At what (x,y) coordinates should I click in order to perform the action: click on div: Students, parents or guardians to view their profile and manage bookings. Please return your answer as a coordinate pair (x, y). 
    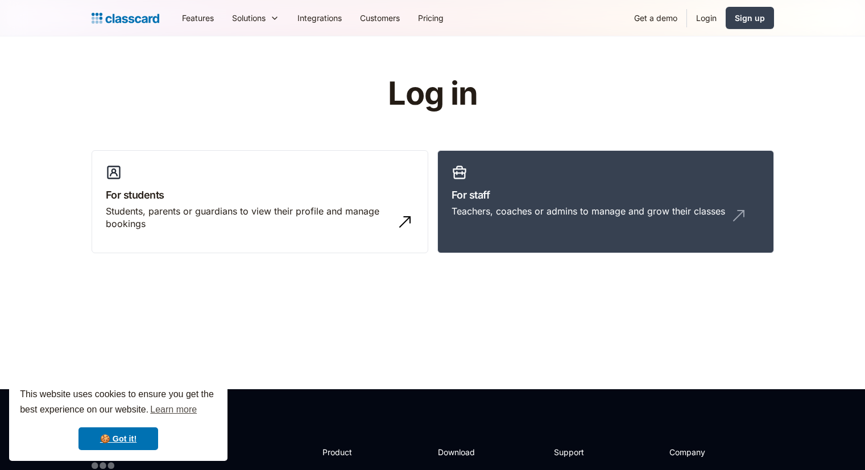
    Looking at the image, I should click on (249, 217).